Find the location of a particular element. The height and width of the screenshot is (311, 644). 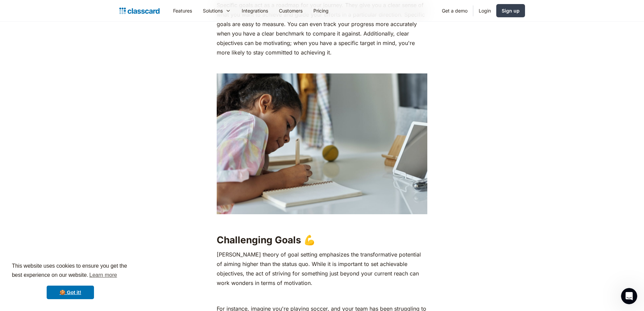

a: Login is located at coordinates (485, 10).